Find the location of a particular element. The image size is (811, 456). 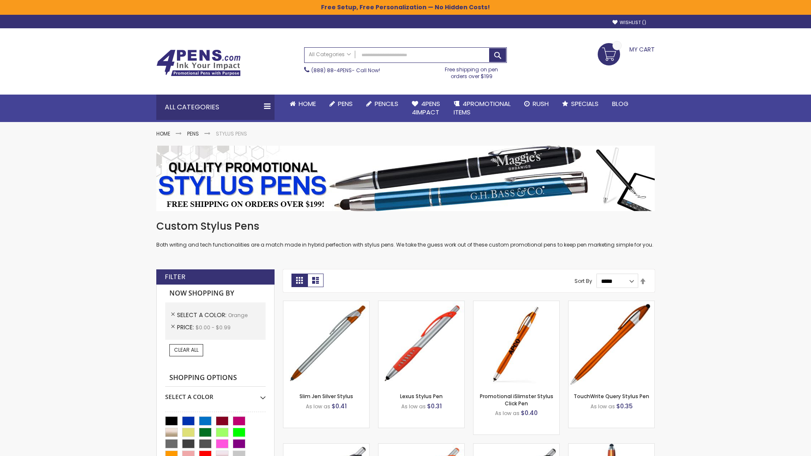

span: Home is located at coordinates (307, 104).